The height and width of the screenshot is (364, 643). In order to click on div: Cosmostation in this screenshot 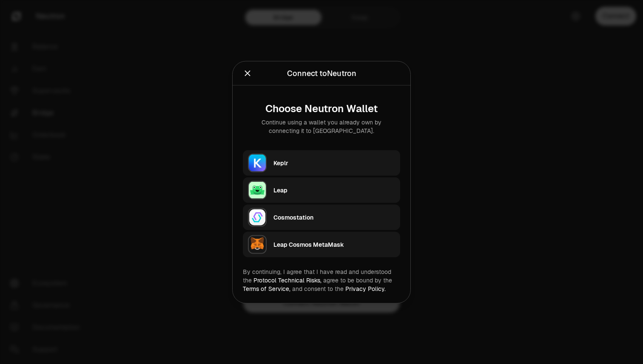, I will do `click(334, 217)`.